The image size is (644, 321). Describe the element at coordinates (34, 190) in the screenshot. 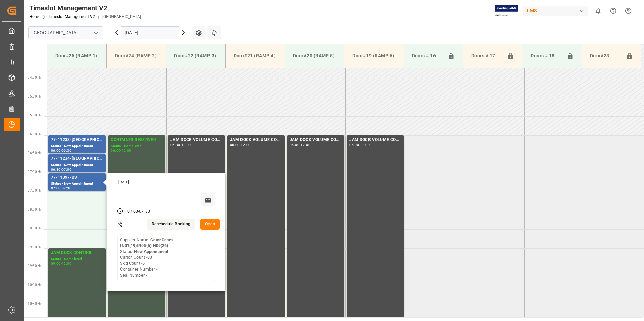

I see `span: 07:30 Hr` at that location.